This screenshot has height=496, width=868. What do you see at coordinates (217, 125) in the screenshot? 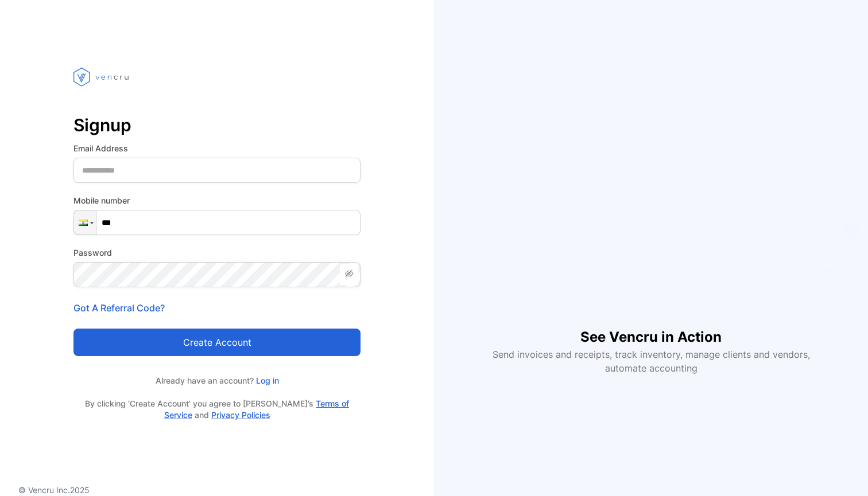
I see `p: Signup` at bounding box center [217, 125].